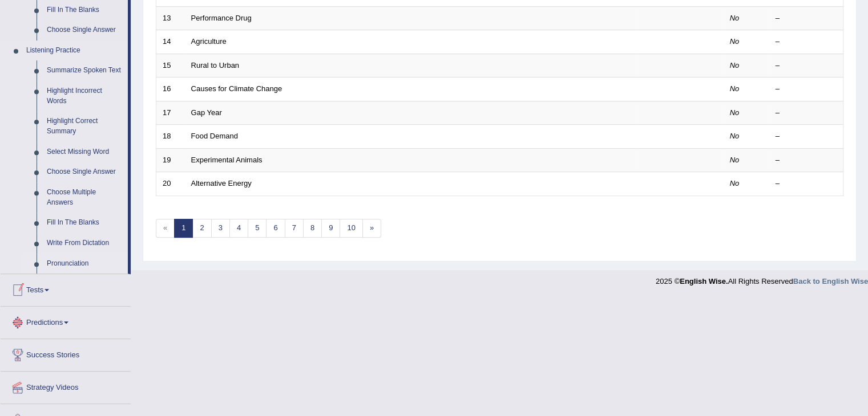 This screenshot has height=416, width=868. What do you see at coordinates (85, 243) in the screenshot?
I see `a: Write From Dictation` at bounding box center [85, 243].